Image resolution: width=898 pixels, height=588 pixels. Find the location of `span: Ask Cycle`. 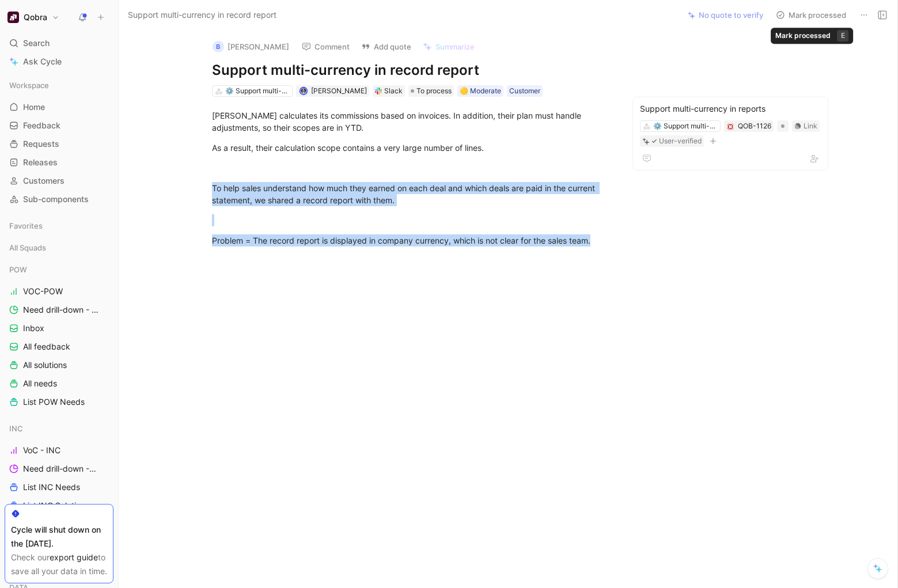

span: Ask Cycle is located at coordinates (42, 62).